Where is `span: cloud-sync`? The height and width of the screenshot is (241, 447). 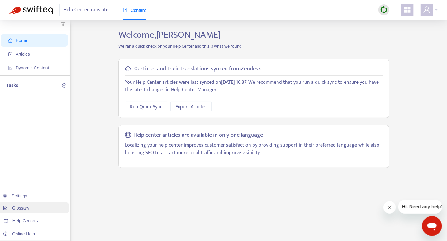
span: cloud-sync is located at coordinates (128, 69).